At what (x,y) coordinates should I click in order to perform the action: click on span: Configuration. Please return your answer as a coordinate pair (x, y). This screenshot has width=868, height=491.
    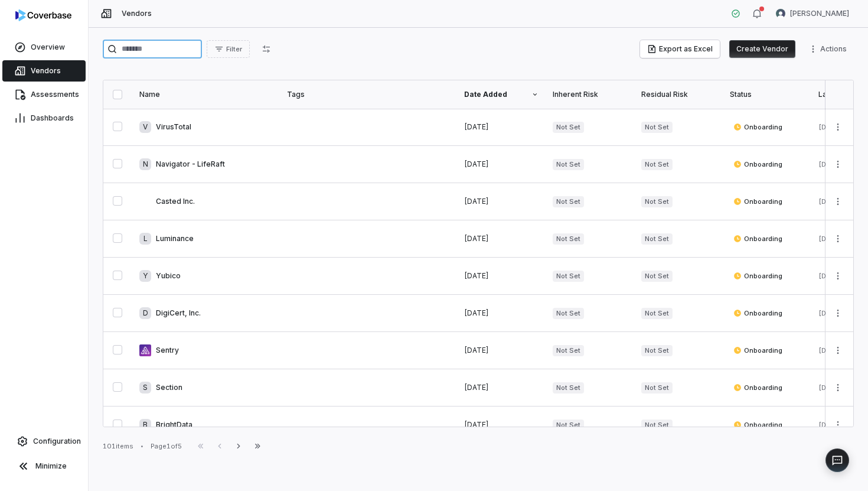
    Looking at the image, I should click on (56, 441).